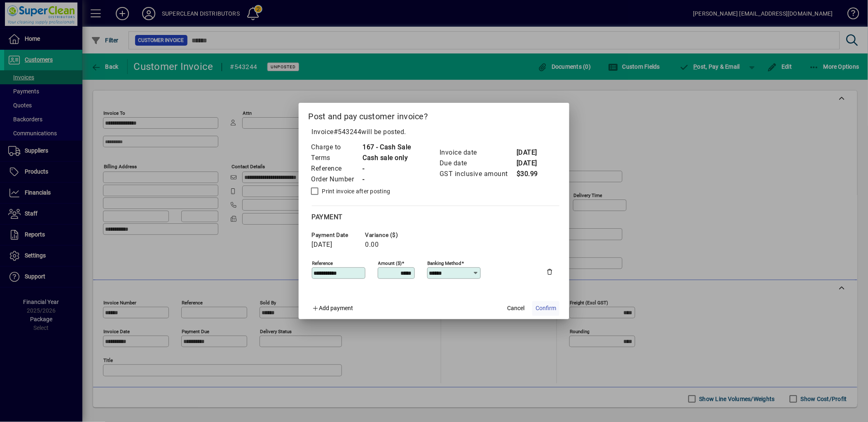  What do you see at coordinates (347, 131) in the screenshot?
I see `span: #543244` at bounding box center [347, 131].